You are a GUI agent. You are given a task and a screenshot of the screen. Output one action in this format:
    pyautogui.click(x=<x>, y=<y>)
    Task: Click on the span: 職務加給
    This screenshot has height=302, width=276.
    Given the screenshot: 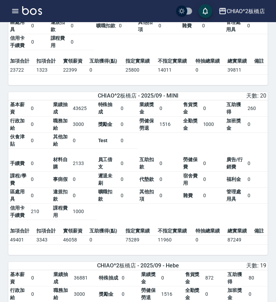 What is the action you would take?
    pyautogui.click(x=60, y=124)
    